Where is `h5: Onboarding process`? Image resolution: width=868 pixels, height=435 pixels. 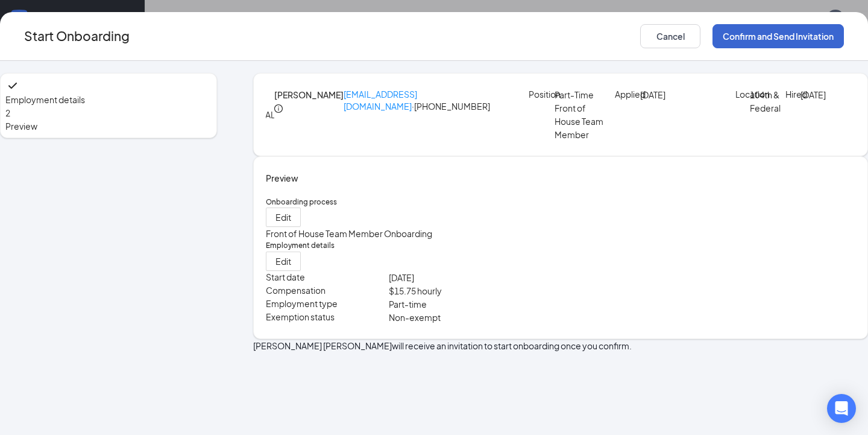
h5: Onboarding process is located at coordinates (561, 202).